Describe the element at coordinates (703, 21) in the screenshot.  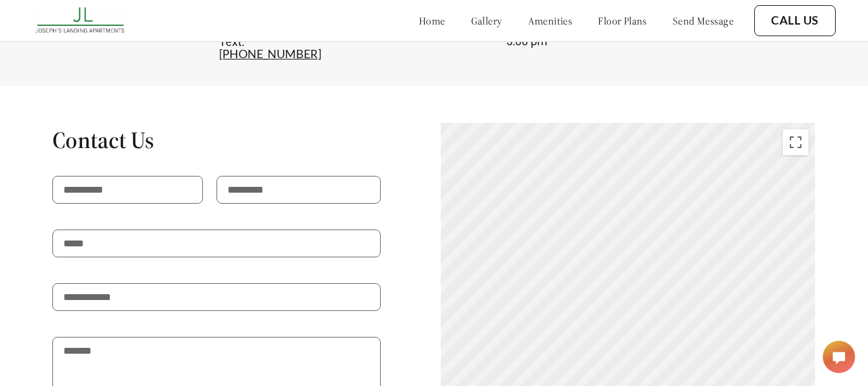
I see `a: send message` at that location.